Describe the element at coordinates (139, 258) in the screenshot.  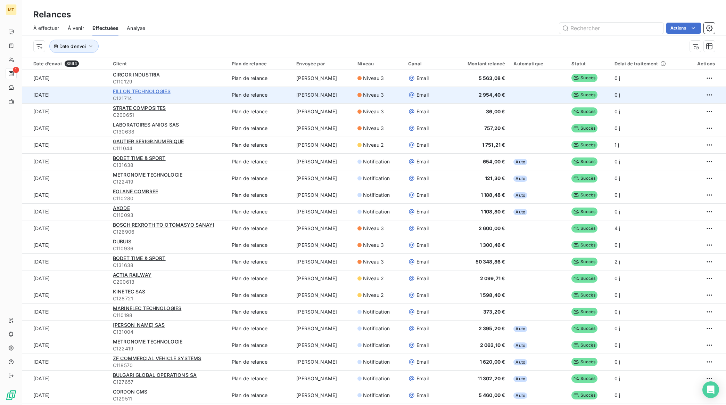
I see `span: BODET TIME & SPORT` at that location.